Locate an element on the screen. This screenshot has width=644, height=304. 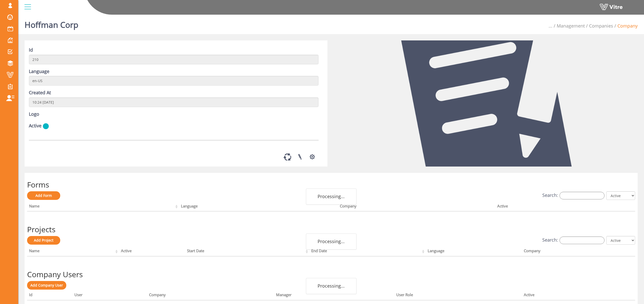
a: Add Company User is located at coordinates (47, 285).